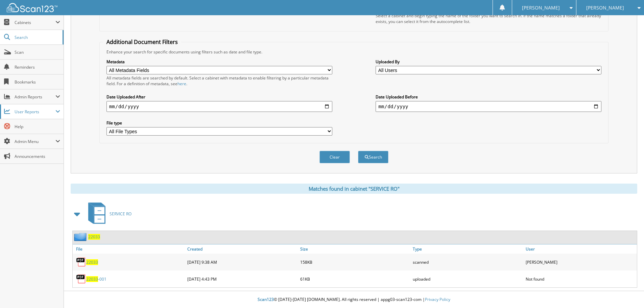 The height and width of the screenshot is (308, 644). What do you see at coordinates (37, 37) in the screenshot?
I see `span: Search` at bounding box center [37, 37].